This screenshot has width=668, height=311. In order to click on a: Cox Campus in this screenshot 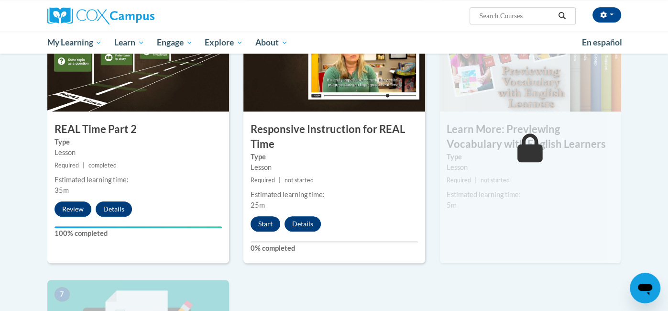, I will do `click(138, 16)`.